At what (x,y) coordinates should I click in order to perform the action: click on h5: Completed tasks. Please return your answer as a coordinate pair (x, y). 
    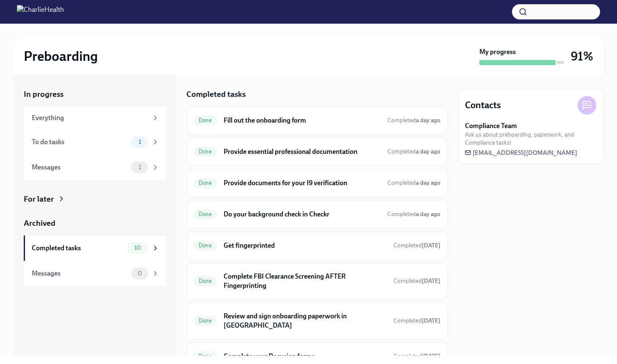
    Looking at the image, I should click on (216, 94).